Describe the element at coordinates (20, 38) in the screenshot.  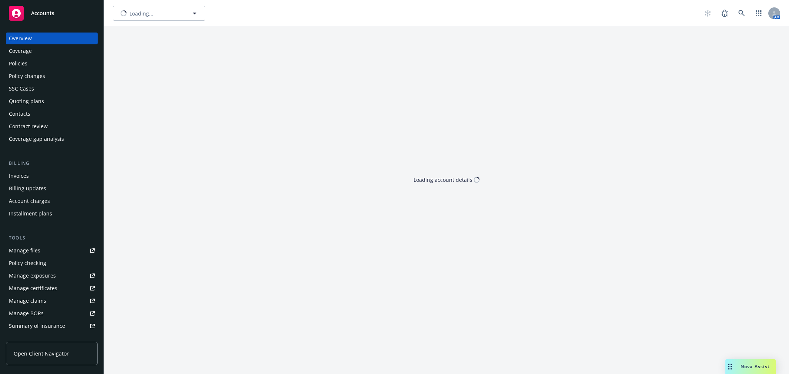
I see `div: Overview` at that location.